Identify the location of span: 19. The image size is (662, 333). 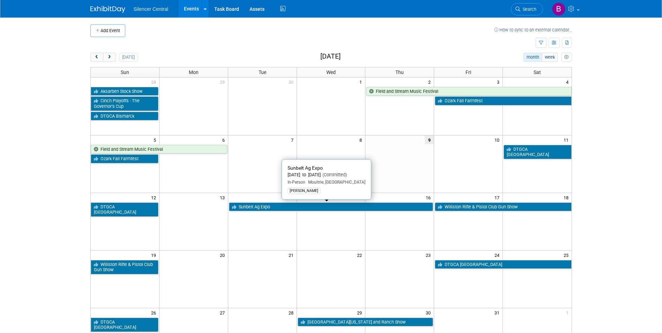
(155, 255).